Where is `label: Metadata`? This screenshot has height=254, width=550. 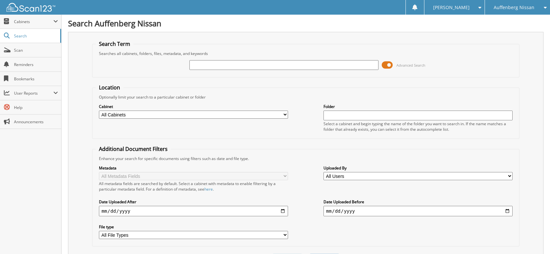
label: Metadata is located at coordinates (193, 168).